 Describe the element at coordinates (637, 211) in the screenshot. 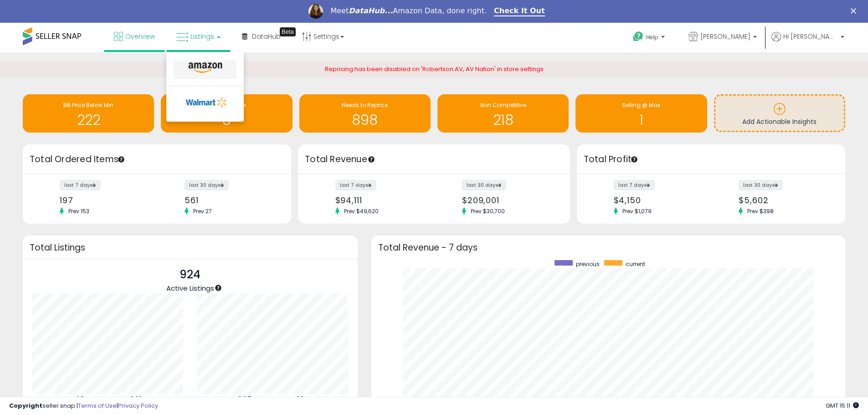

I see `span: Prev: $1,079` at that location.